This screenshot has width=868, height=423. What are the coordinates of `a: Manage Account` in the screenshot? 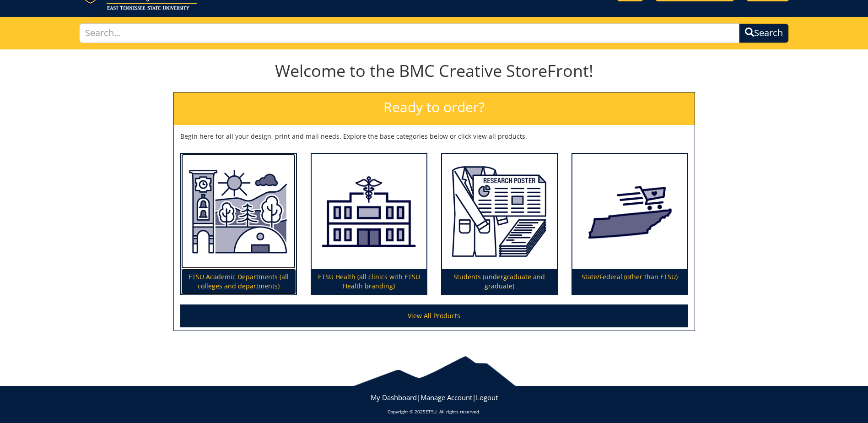 It's located at (446, 397).